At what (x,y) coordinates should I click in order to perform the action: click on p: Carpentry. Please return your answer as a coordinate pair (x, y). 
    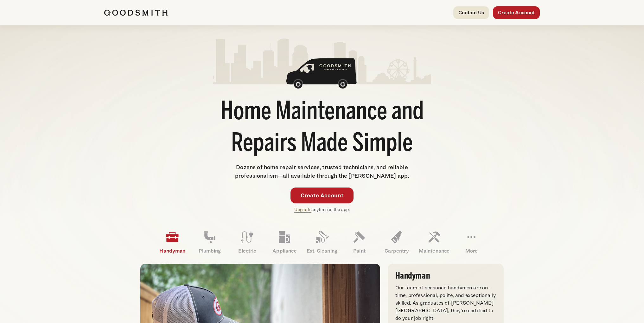
    Looking at the image, I should click on (396, 251).